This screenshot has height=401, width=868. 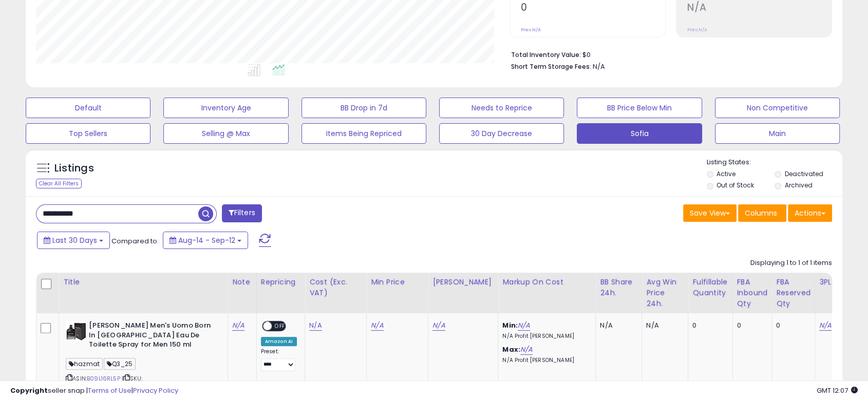 I want to click on span: Last 30 Days, so click(x=75, y=240).